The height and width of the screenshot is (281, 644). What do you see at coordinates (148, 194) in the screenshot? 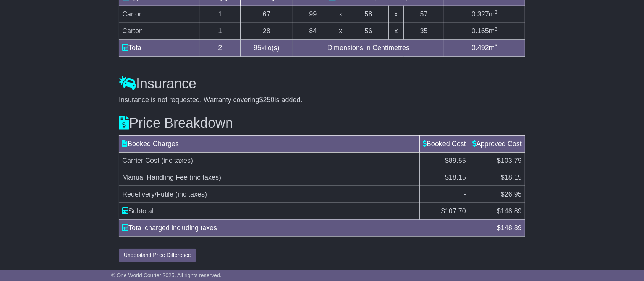
I see `span: Redelivery/Futile` at bounding box center [148, 194].